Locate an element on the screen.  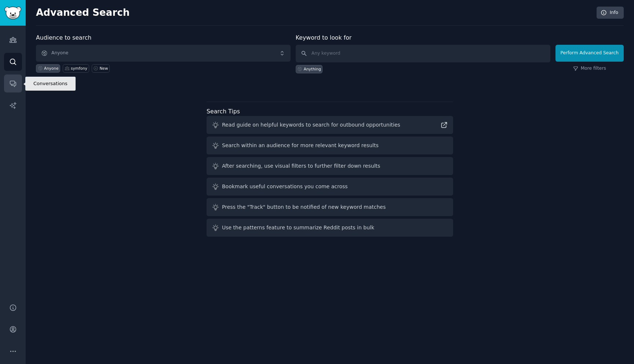
label: Search Tips is located at coordinates (223, 111).